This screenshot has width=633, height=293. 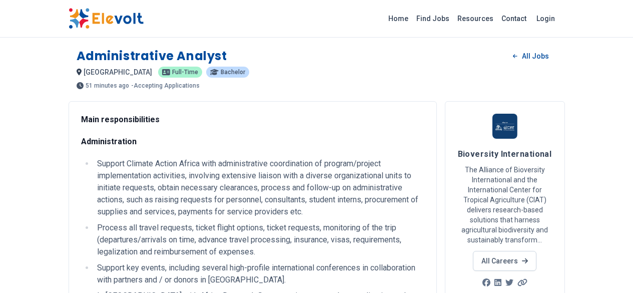 I want to click on a: Resources, so click(x=476, y=19).